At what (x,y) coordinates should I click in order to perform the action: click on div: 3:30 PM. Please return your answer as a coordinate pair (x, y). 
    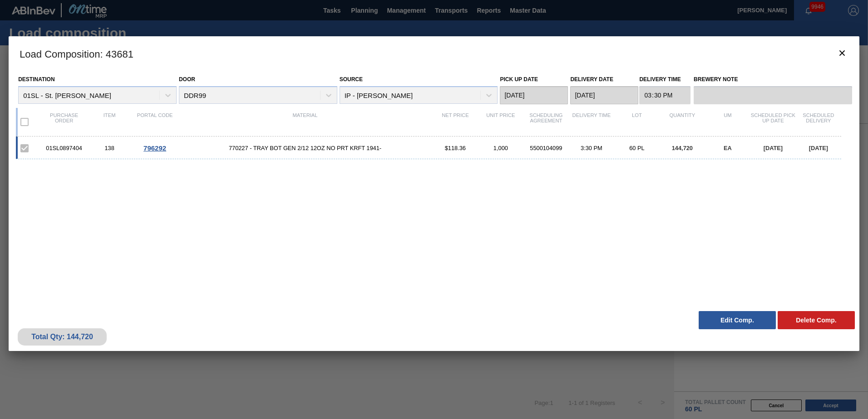
    Looking at the image, I should click on (591, 148).